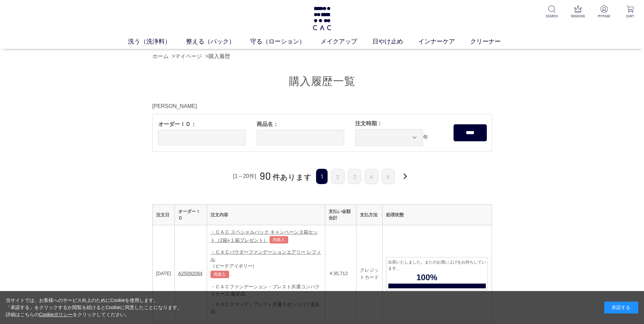  I want to click on th: オーダーＩＤ, so click(191, 215).